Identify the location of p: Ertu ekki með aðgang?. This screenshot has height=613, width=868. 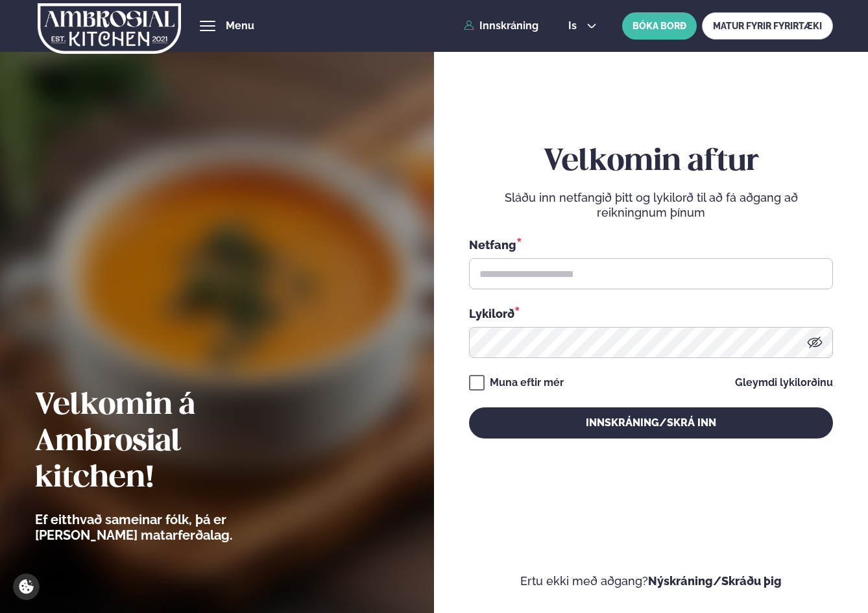
(651, 581).